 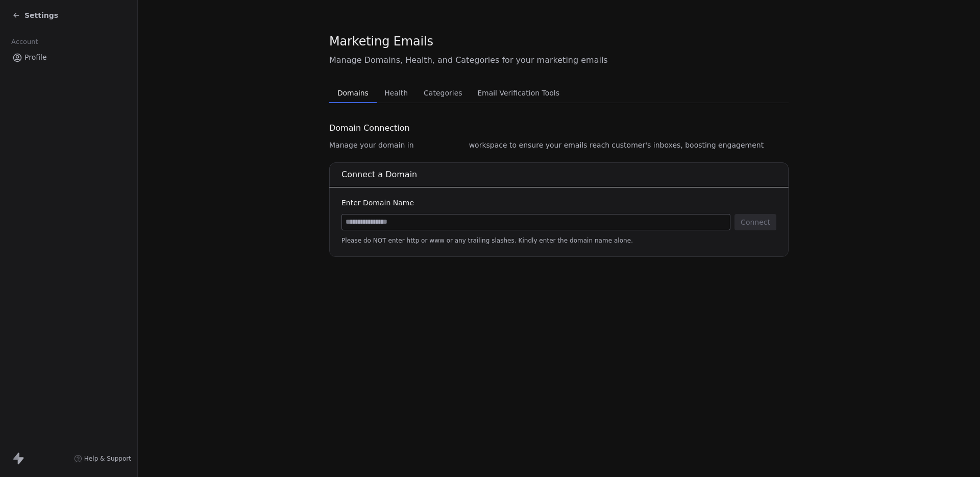 What do you see at coordinates (381, 41) in the screenshot?
I see `span: Marketing Emails` at bounding box center [381, 41].